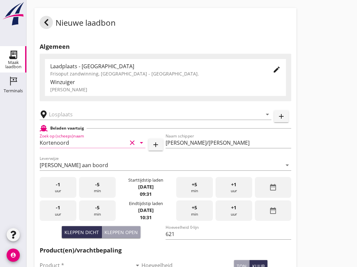 The width and height of the screenshot is (357, 267). What do you see at coordinates (276, 70) in the screenshot?
I see `i: edit` at bounding box center [276, 70].